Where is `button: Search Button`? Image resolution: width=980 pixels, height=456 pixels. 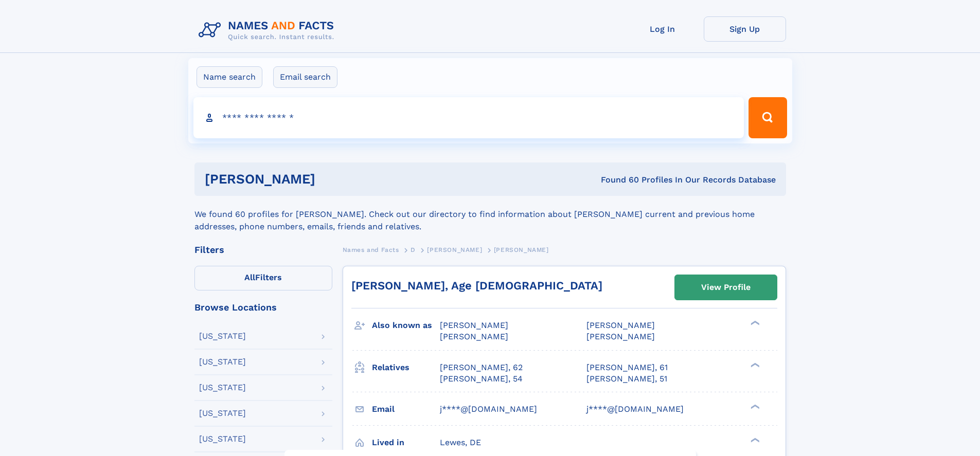
button: Search Button is located at coordinates (768, 117).